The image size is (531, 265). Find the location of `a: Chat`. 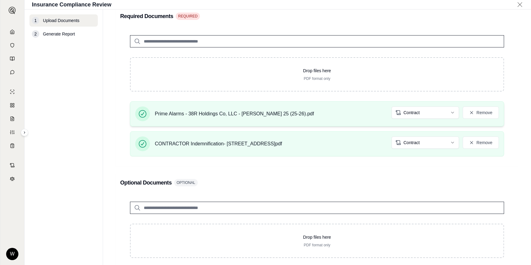

a: Chat is located at coordinates (12, 72).